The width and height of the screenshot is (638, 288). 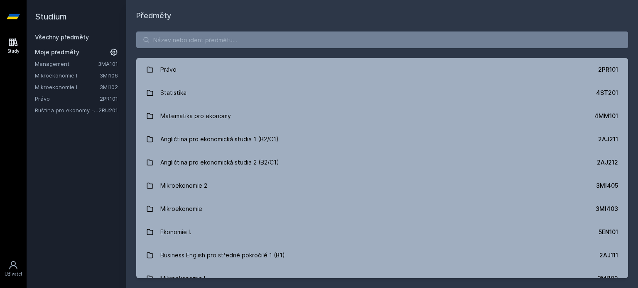 What do you see at coordinates (13, 274) in the screenshot?
I see `div: Uživatel` at bounding box center [13, 274].